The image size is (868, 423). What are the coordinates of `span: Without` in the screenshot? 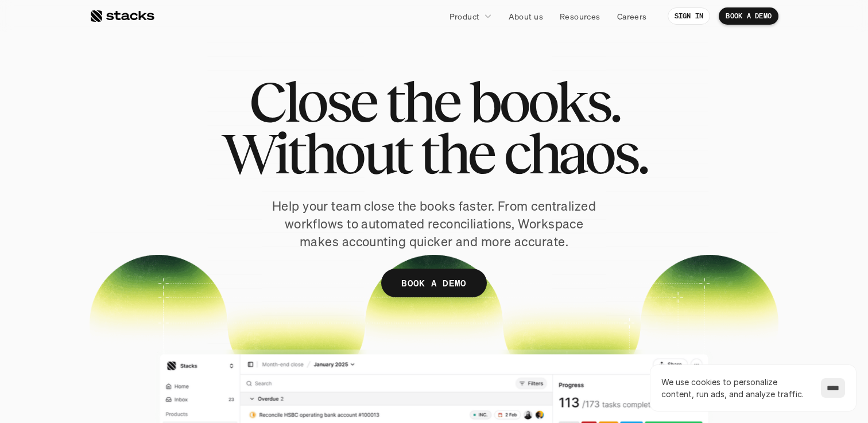 It's located at (316, 153).